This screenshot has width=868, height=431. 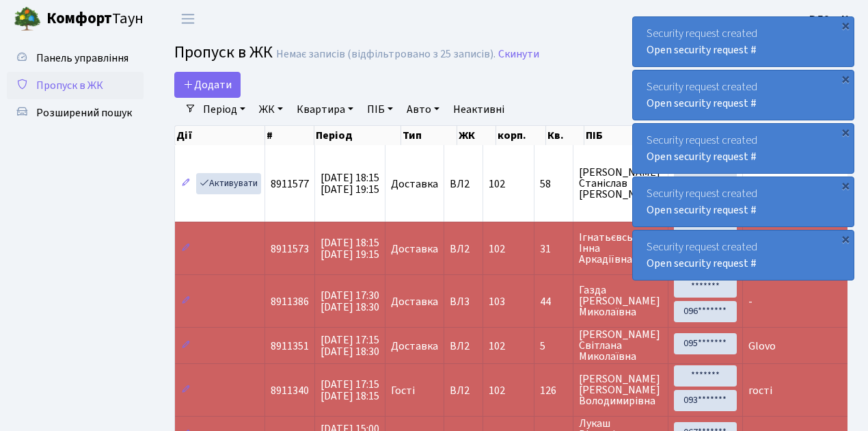 What do you see at coordinates (621, 248) in the screenshot?
I see `span: Ігнатьєвська Інна Аркадіївна` at bounding box center [621, 248].